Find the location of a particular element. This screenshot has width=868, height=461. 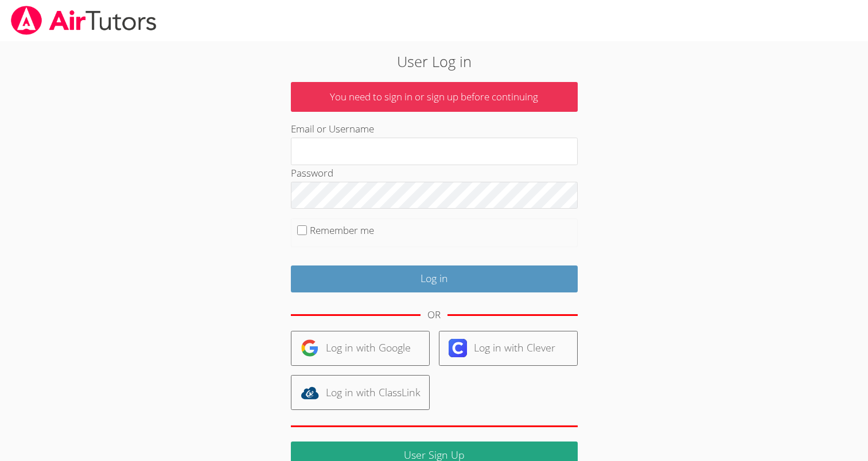

div: OR is located at coordinates (434, 315).